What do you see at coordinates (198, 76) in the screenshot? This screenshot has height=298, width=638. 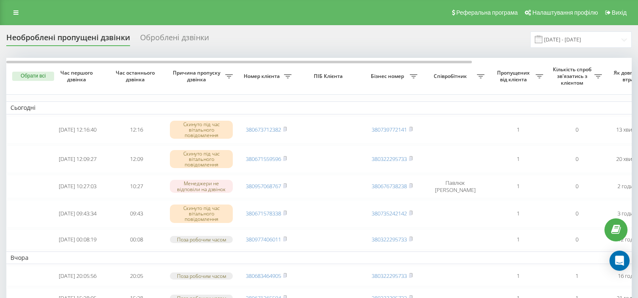 I see `span: Причина пропуску дзвінка` at bounding box center [198, 76].